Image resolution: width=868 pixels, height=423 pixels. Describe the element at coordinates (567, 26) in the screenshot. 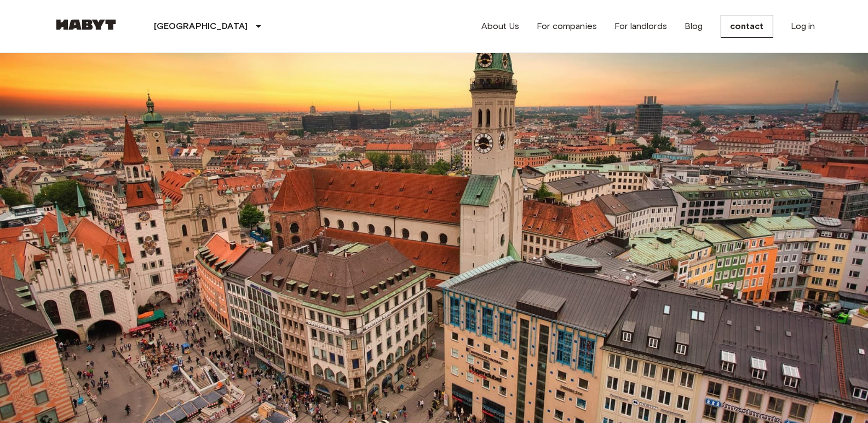

I see `a: For companies` at that location.